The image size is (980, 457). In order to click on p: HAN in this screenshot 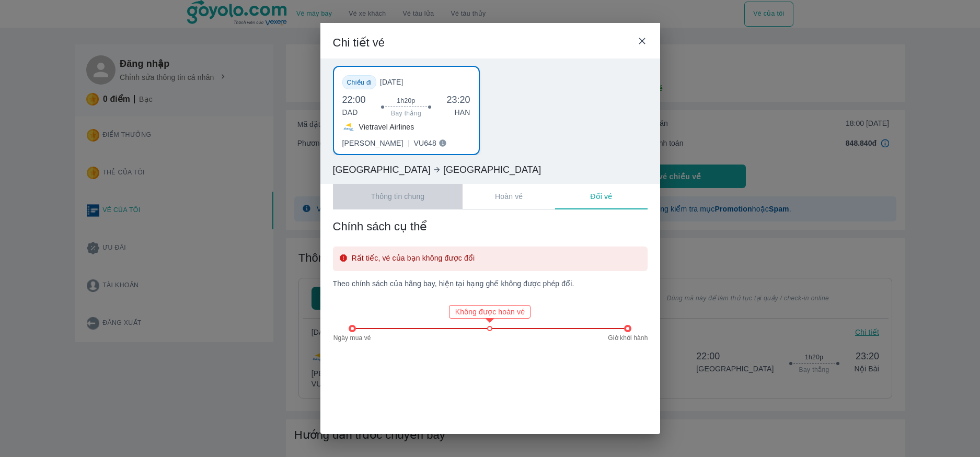, I will do `click(459, 112)`.